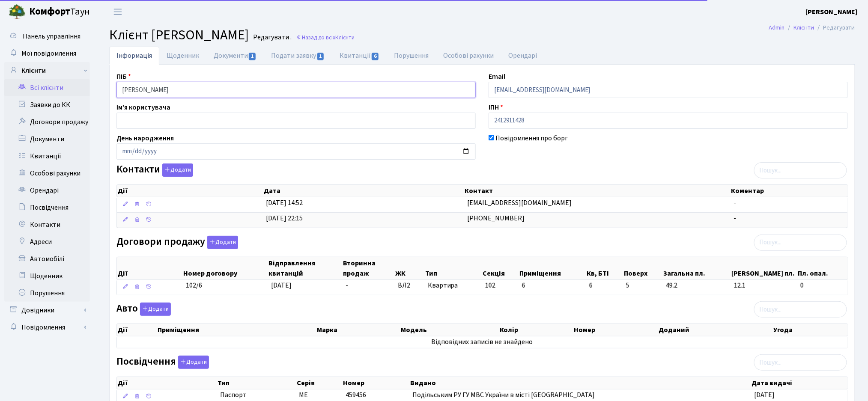 Image resolution: width=868 pixels, height=401 pixels. Describe the element at coordinates (118, 11) in the screenshot. I see `button: Переключити навігацію` at that location.